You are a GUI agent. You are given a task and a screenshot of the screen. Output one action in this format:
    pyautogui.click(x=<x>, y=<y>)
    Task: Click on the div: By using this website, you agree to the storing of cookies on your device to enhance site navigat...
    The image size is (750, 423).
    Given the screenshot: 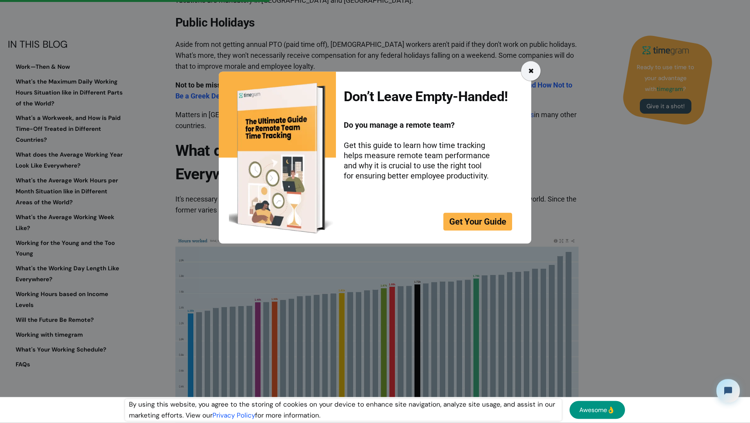 What is the action you would take?
    pyautogui.click(x=343, y=410)
    